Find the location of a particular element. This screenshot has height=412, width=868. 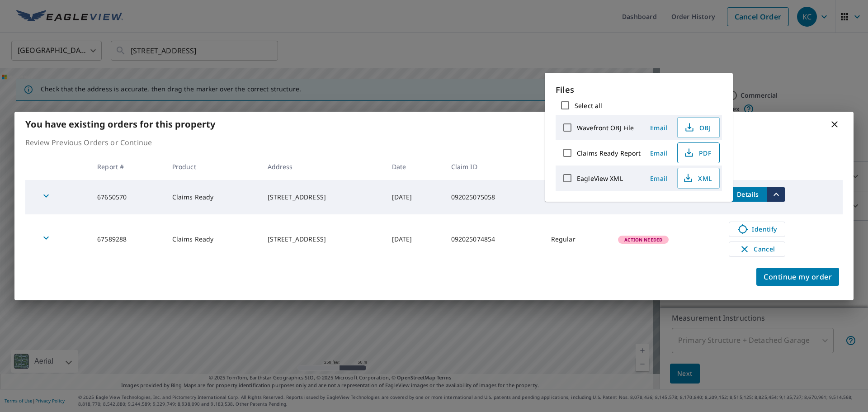

button: PDF is located at coordinates (698, 153).